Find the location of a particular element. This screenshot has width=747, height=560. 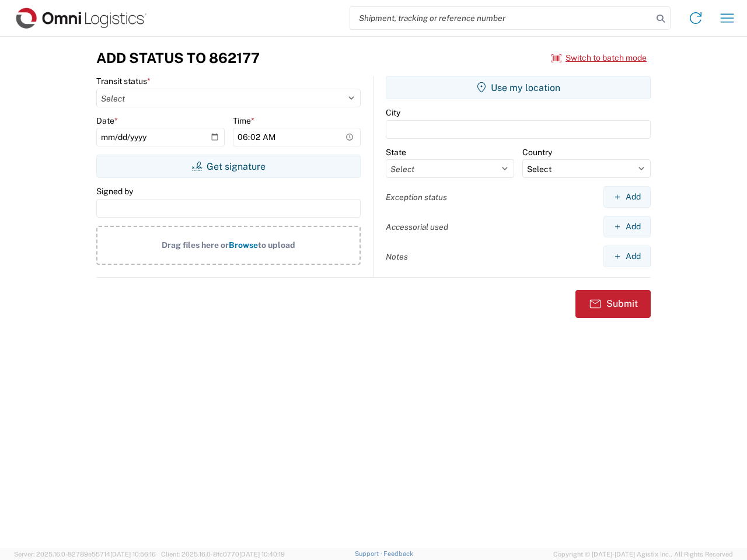

span: Client: 2025.16.0-8fc0770 is located at coordinates (223, 554).